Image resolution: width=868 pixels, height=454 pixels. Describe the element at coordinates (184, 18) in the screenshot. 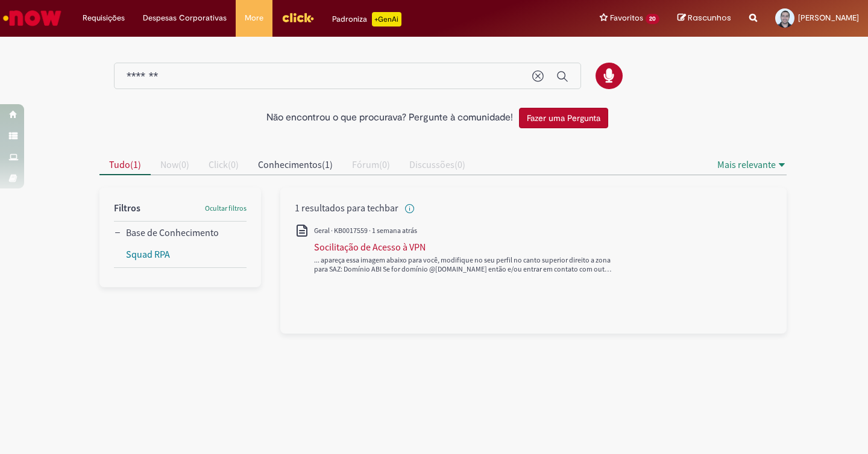

I see `span: Despesas Corporativas` at that location.